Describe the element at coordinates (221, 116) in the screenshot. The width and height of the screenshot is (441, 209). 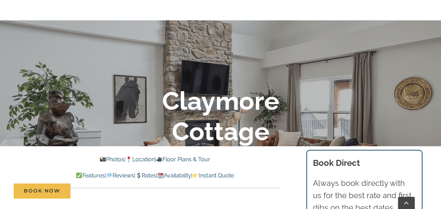
I see `b: Claymore Cottage` at that location.